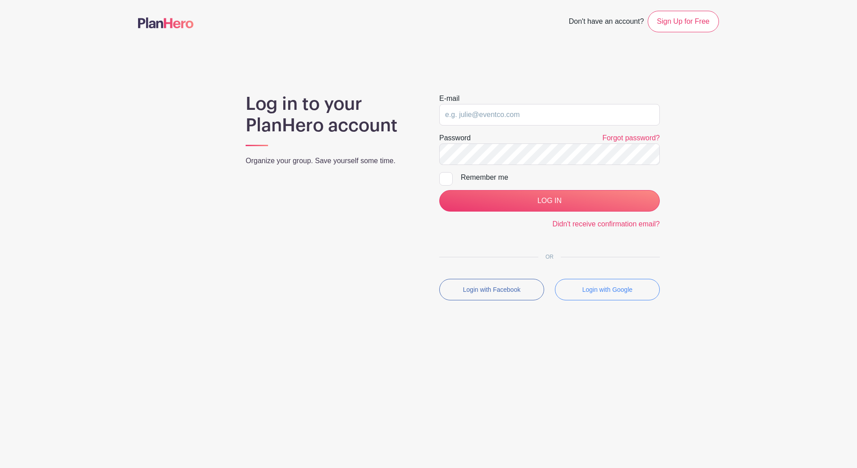 This screenshot has height=468, width=857. I want to click on p: Organize your group. Save yourself some time., so click(332, 161).